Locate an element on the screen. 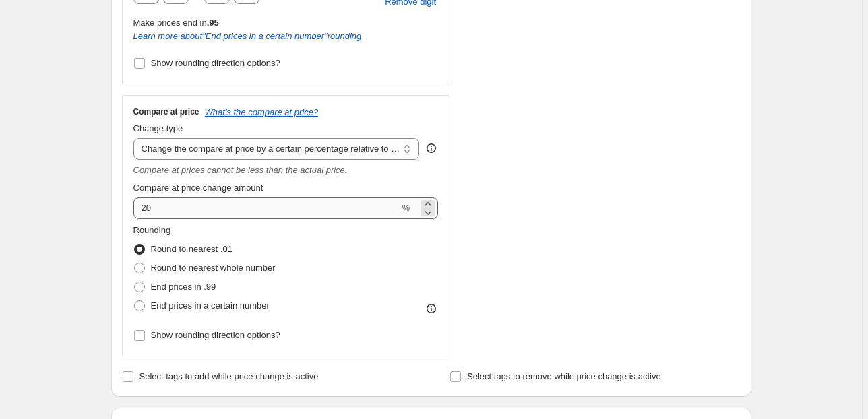  span: End prices in .99 is located at coordinates (183, 286).